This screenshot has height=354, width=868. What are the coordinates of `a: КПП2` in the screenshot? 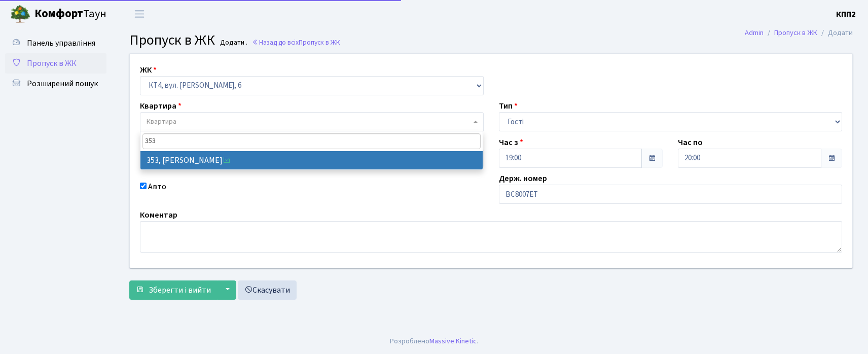 It's located at (846, 14).